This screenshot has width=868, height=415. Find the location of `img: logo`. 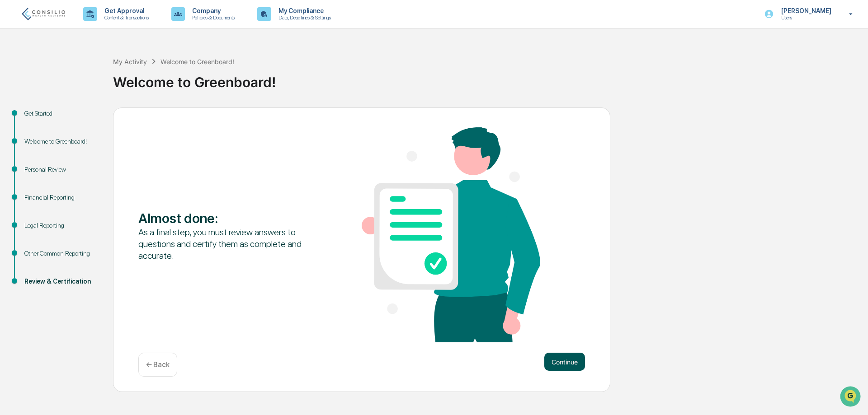

img: logo is located at coordinates (43, 14).